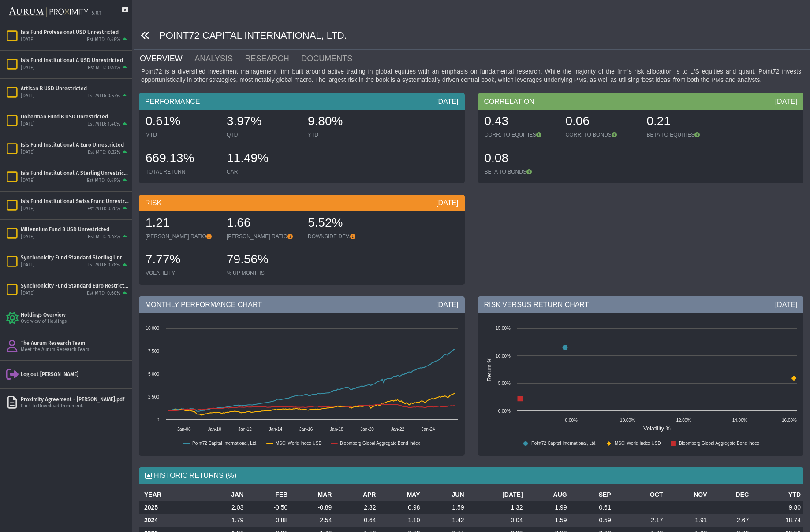 This screenshot has width=810, height=532. Describe the element at coordinates (344, 122) in the screenshot. I see `div: 9.80%` at that location.